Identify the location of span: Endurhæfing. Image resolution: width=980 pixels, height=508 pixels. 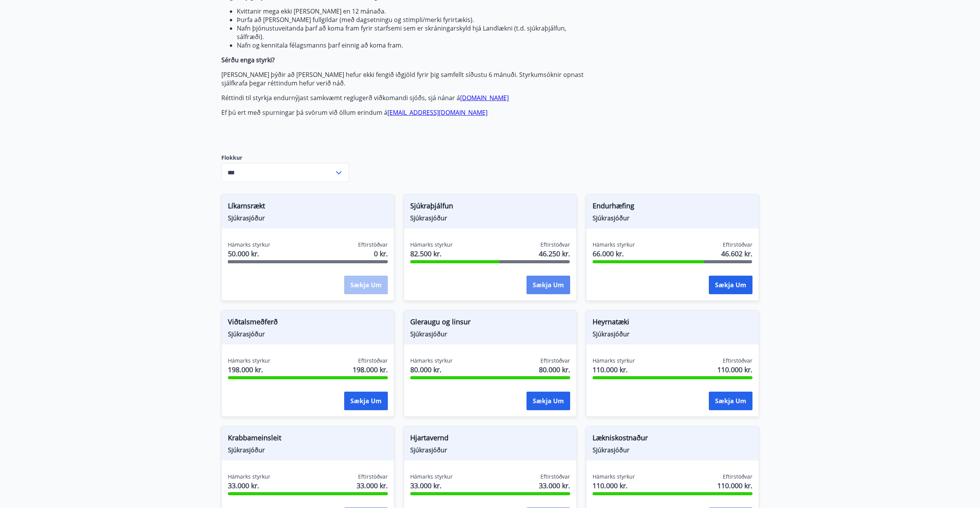
(672, 207).